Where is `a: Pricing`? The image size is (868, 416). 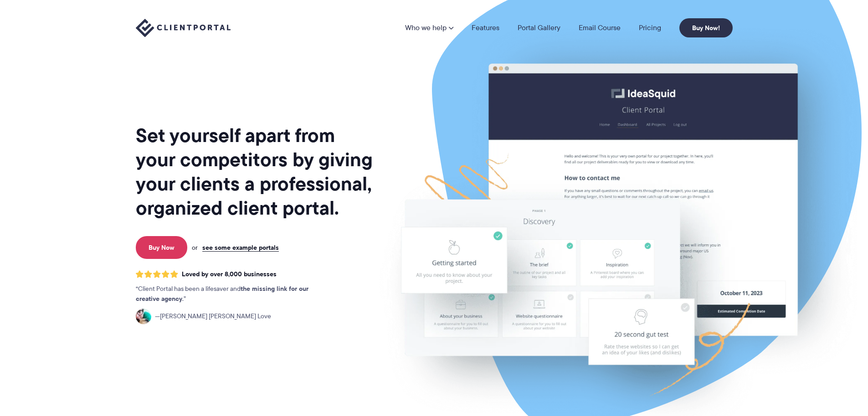
a: Pricing is located at coordinates (650, 28).